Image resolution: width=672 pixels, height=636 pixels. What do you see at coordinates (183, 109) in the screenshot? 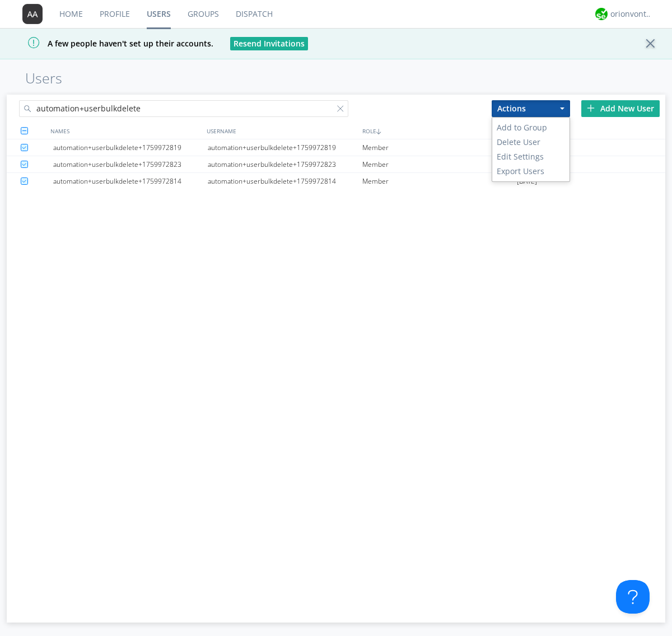
I see `input: Search users` at bounding box center [183, 109].